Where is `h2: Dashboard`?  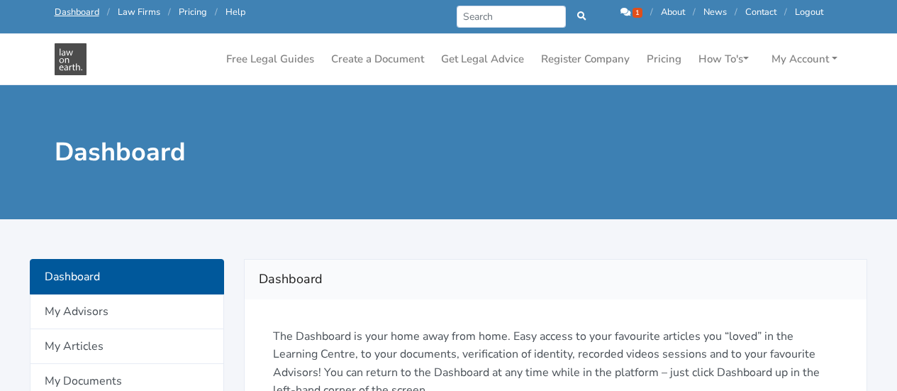
h2: Dashboard is located at coordinates (555, 279).